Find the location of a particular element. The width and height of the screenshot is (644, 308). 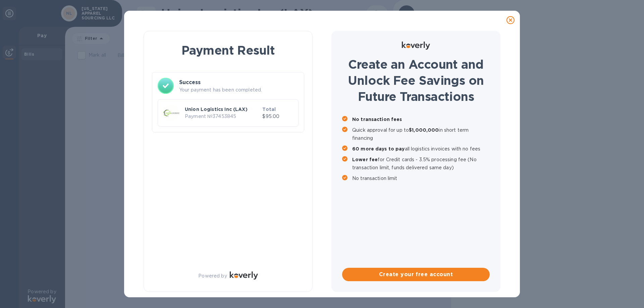

p: Union Logistics Inc (LAX) is located at coordinates (222, 109).